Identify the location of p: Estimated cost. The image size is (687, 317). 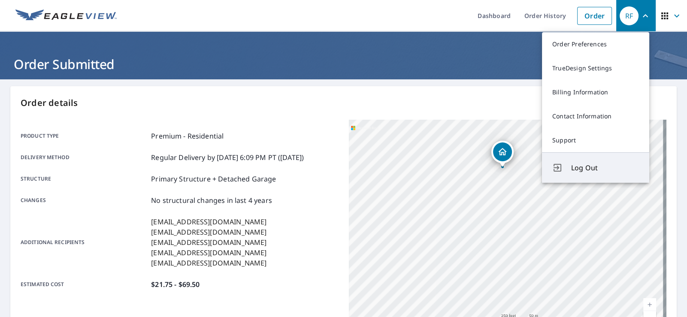
(84, 284).